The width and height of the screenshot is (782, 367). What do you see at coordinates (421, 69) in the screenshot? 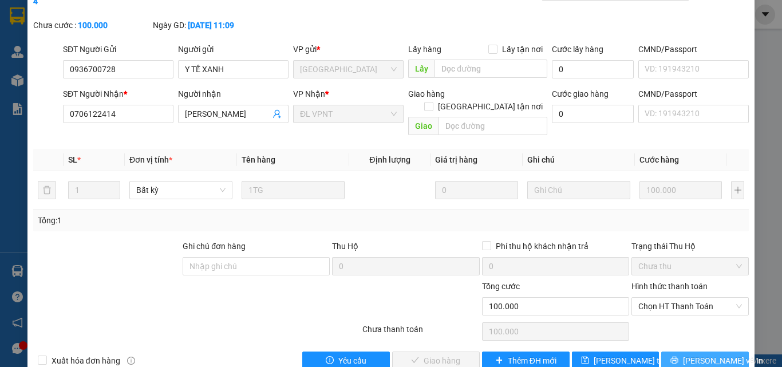
I see `span: Lấy` at bounding box center [421, 69].